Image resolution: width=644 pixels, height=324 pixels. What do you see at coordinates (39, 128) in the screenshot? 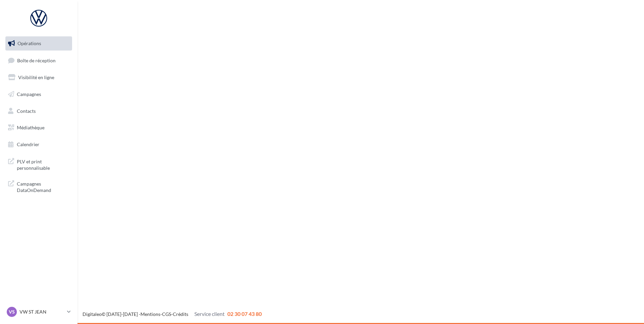
I see `a: Médiathèque` at bounding box center [39, 128].